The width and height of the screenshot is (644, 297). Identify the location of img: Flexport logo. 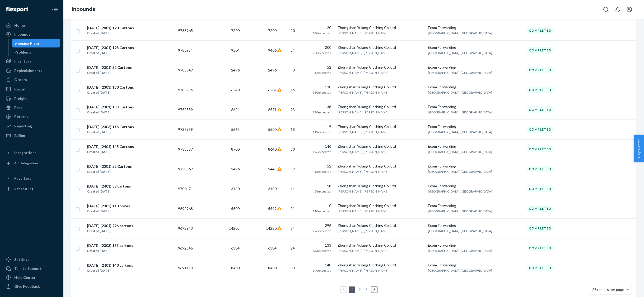
(17, 9).